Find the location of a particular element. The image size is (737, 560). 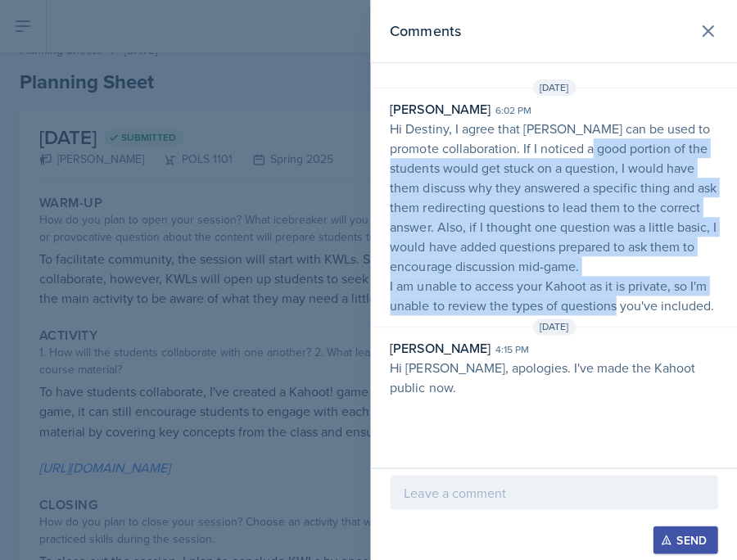

div: Send is located at coordinates (684, 539).